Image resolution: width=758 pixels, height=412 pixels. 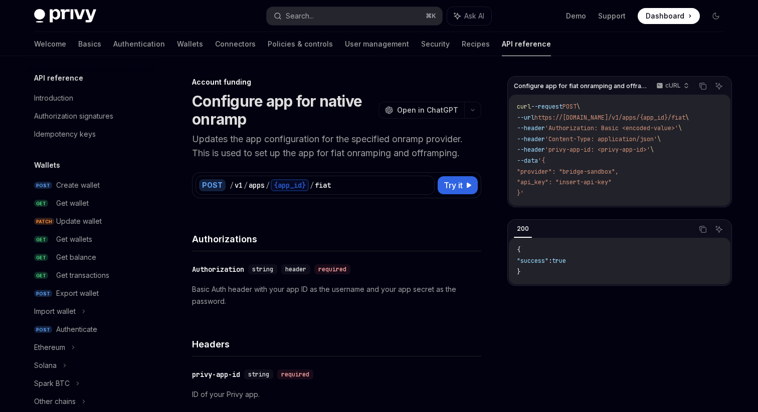 What do you see at coordinates (527, 161) in the screenshot?
I see `span: --data` at bounding box center [527, 161].